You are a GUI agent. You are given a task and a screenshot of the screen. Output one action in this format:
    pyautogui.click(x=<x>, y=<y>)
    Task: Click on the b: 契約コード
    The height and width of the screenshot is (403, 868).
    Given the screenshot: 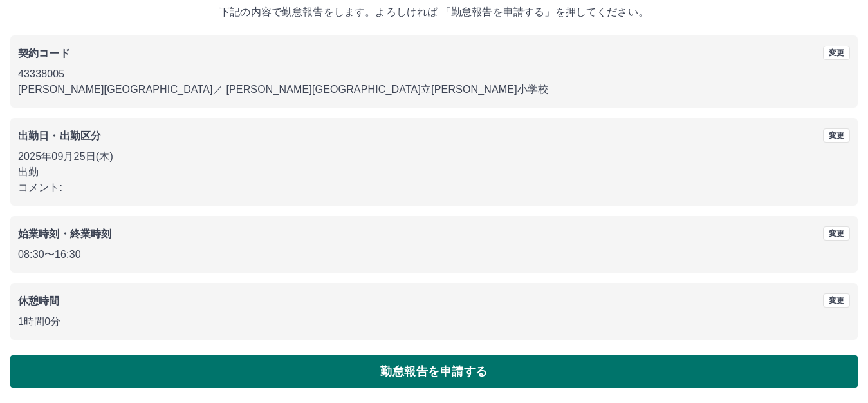 What is the action you would take?
    pyautogui.click(x=44, y=53)
    